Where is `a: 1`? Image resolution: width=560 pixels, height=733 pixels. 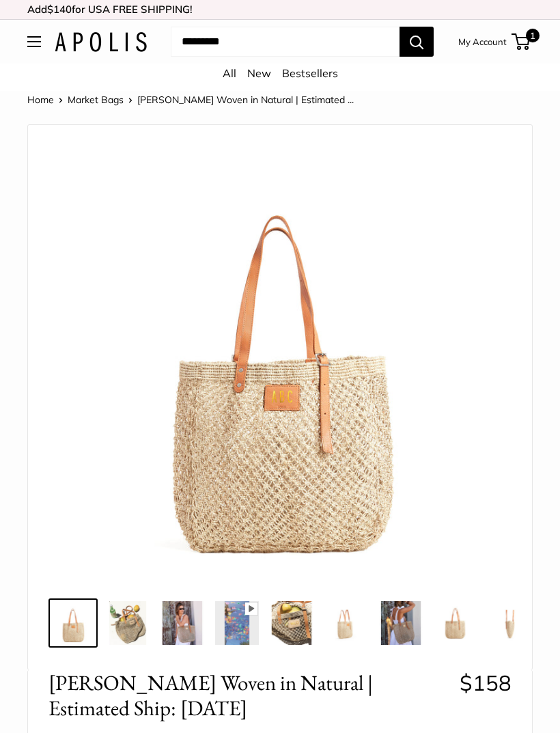 a: 1 is located at coordinates (521, 41).